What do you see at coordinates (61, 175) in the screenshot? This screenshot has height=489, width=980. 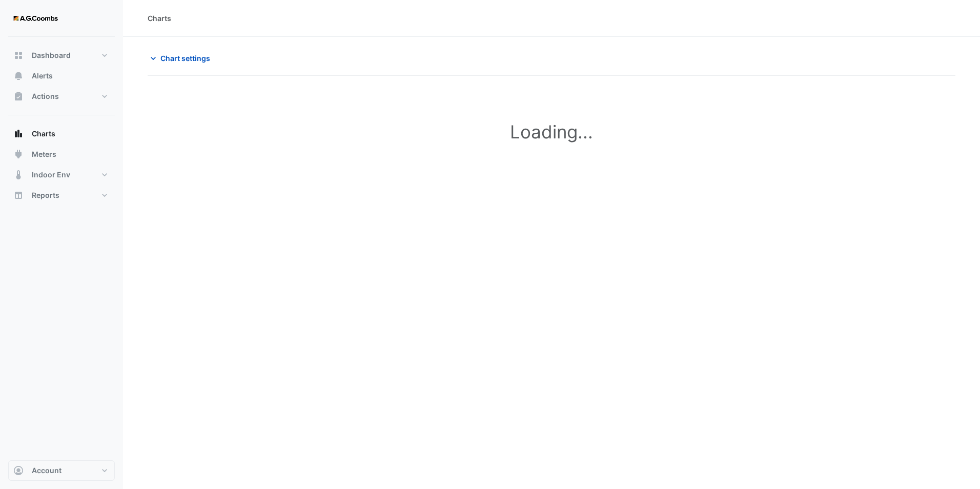 I see `button: Indoor Env` at bounding box center [61, 175].